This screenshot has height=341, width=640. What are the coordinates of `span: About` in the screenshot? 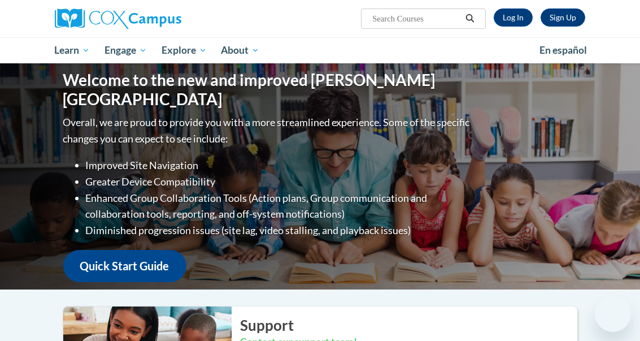 It's located at (240, 50).